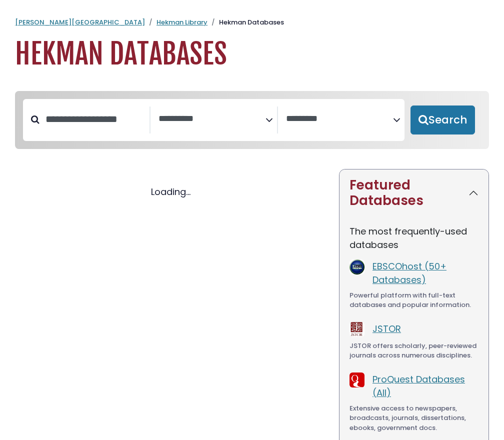  What do you see at coordinates (414, 351) in the screenshot?
I see `div: JSTOR offers scholarly, peer-reviewed journals across numerous disciplines.` at bounding box center [414, 351].